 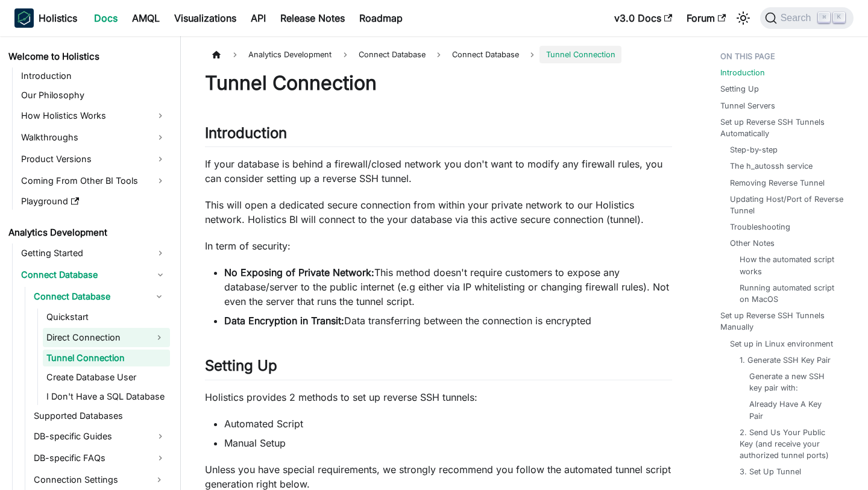 What do you see at coordinates (791, 410) in the screenshot?
I see `a: Already Have A Key Pair` at bounding box center [791, 410].